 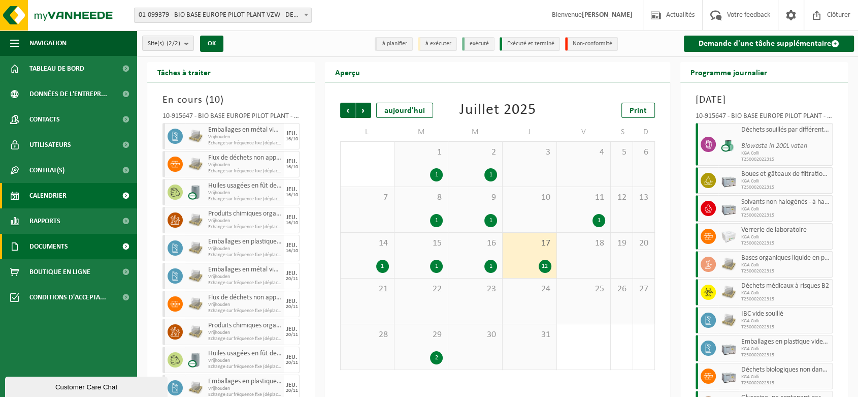 I want to click on span: 22, so click(x=422, y=289).